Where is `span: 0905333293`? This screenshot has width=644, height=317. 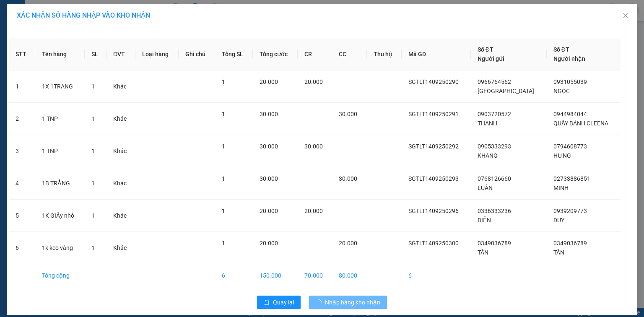
span: 0905333293 is located at coordinates (495, 146).